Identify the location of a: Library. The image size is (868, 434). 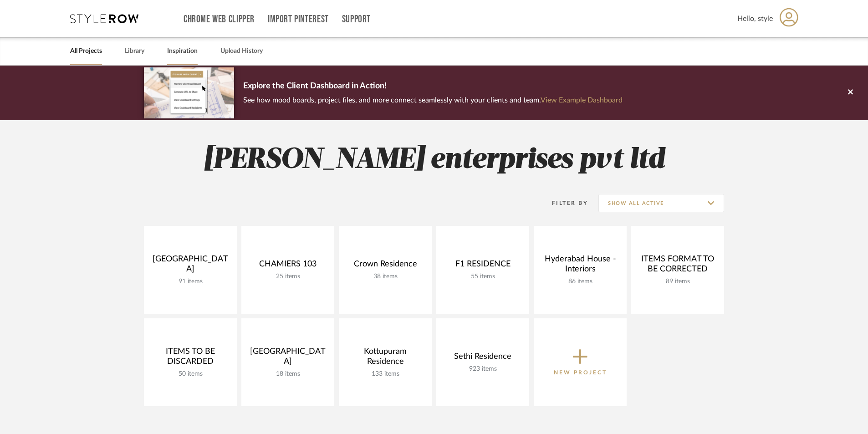
(134, 51).